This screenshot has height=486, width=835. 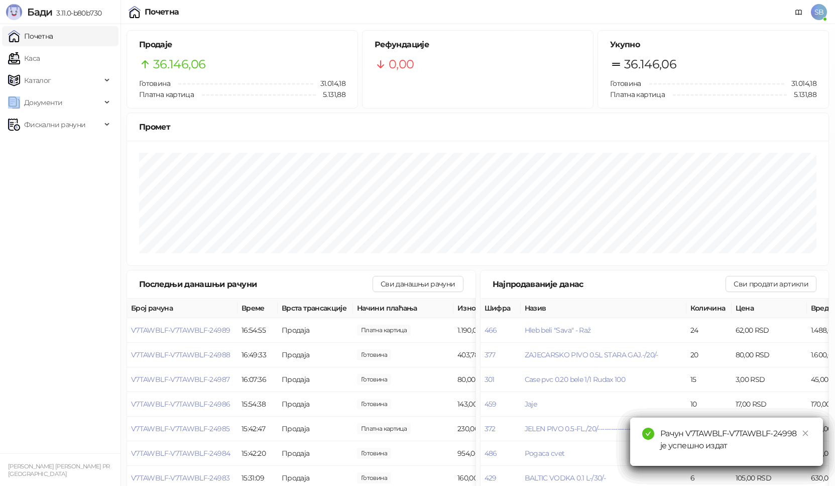 I want to click on span: 160,00, so click(x=374, y=478).